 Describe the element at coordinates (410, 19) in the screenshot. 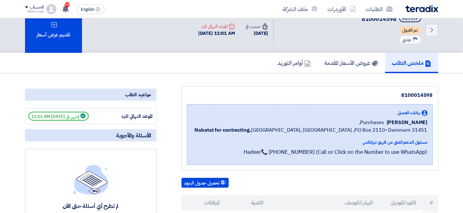

I see `div: #69959` at that location.